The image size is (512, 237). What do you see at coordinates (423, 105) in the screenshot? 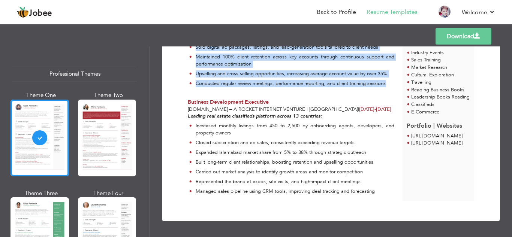
I see `span: Classifieds` at bounding box center [423, 105].